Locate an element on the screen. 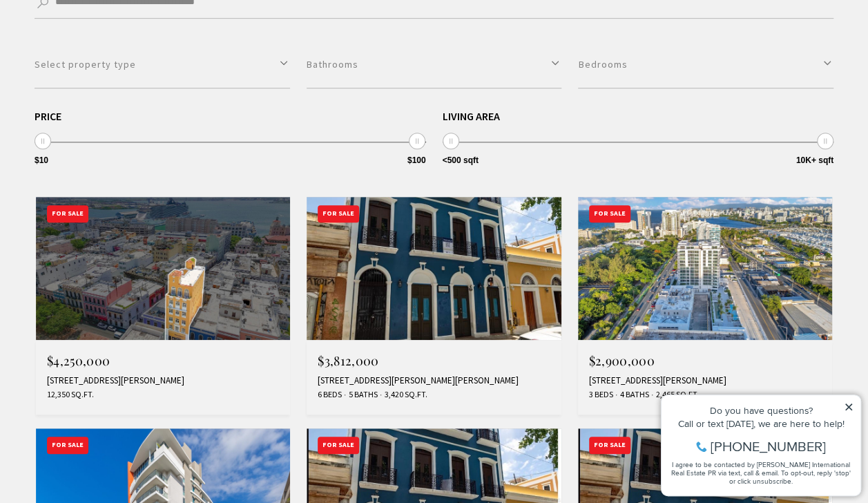  span: $4,250,000 is located at coordinates (78, 361).